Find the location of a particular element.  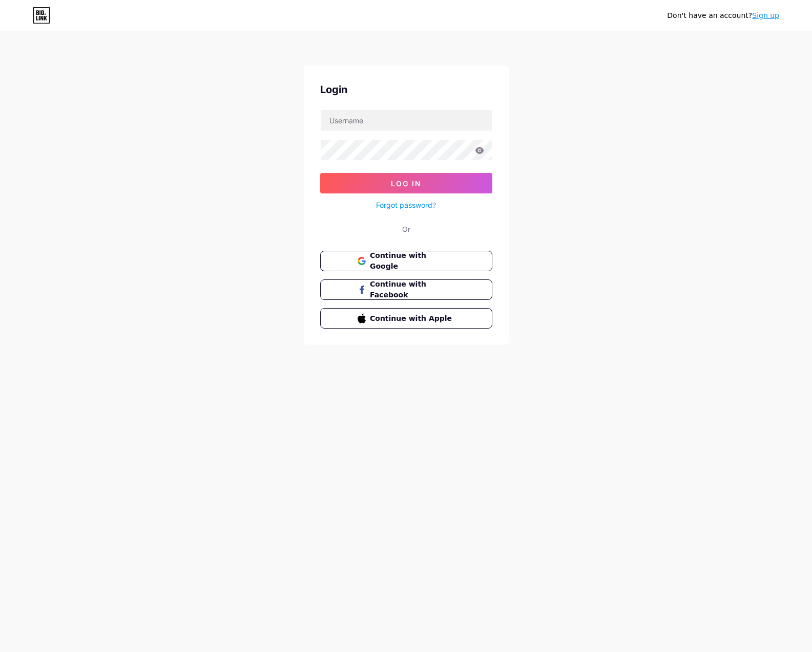

div: Don't have an account? is located at coordinates (723, 15).